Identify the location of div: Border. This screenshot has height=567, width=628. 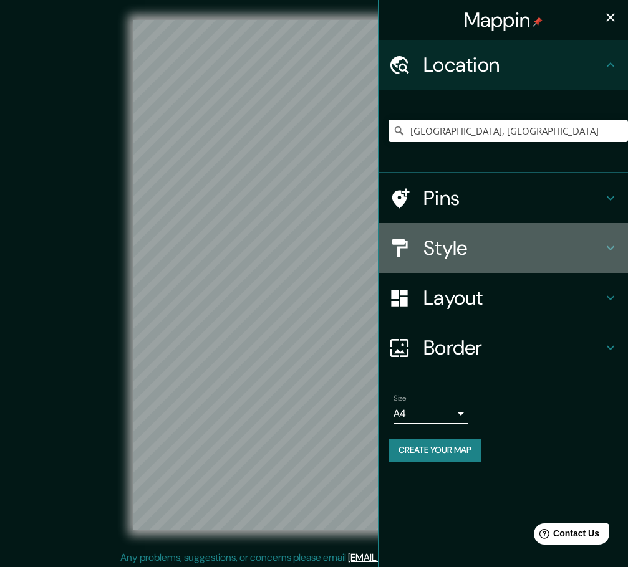
(503, 348).